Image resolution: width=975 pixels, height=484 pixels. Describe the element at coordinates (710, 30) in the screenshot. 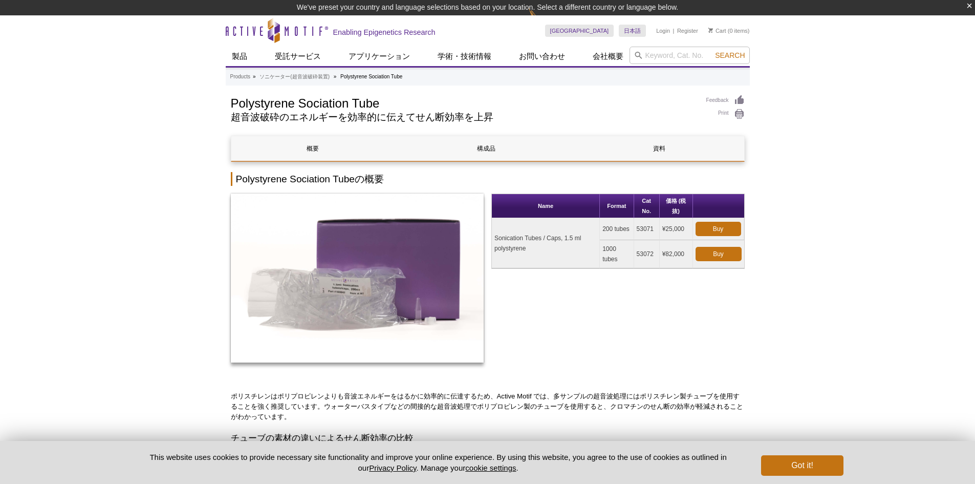

I see `img: Your Cart` at that location.